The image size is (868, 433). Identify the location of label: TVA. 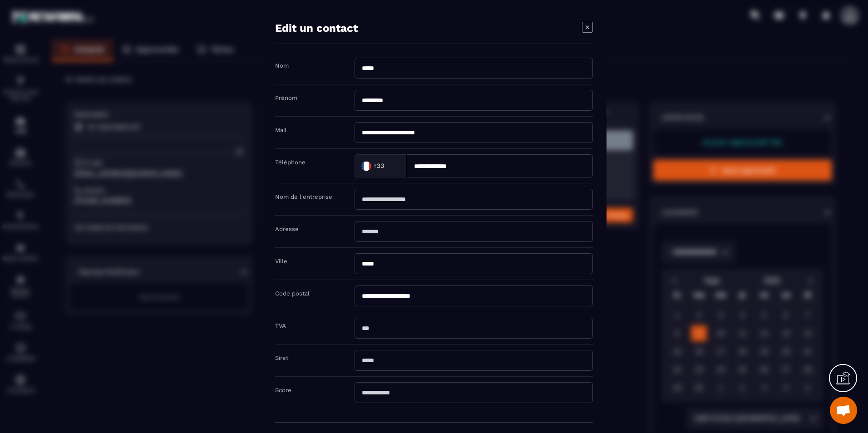
(281, 326).